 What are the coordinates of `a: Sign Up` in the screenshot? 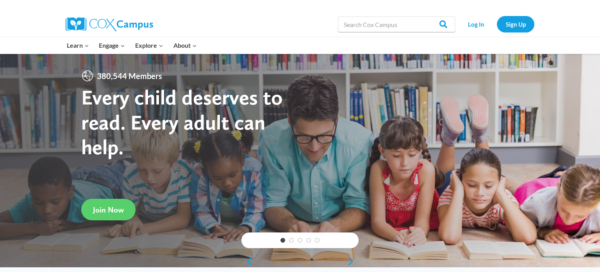 It's located at (516, 24).